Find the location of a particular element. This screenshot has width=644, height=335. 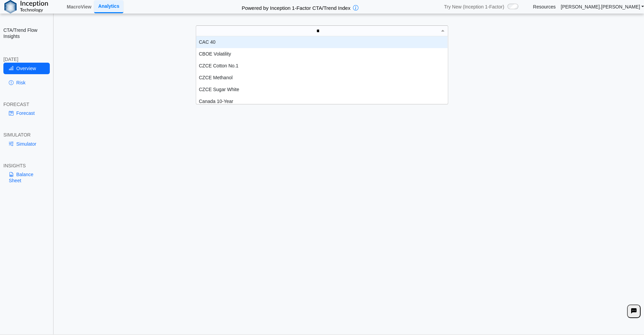

span: Try New (Inception 1-Factor) is located at coordinates (474, 7).